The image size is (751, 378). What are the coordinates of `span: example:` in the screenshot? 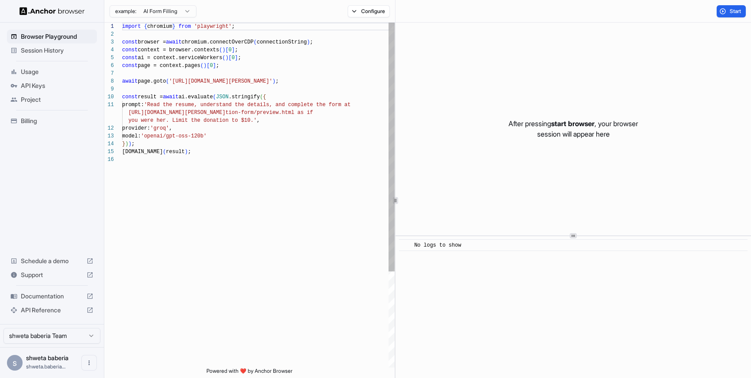 It's located at (126, 11).